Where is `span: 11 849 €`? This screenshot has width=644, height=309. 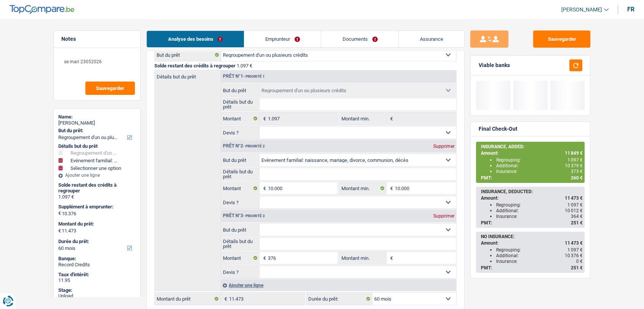 span: 11 849 € is located at coordinates (573, 153).